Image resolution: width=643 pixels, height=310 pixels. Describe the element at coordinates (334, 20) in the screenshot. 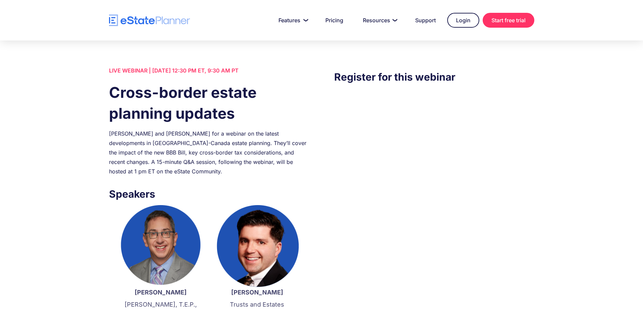

I see `a: Pricing` at that location.